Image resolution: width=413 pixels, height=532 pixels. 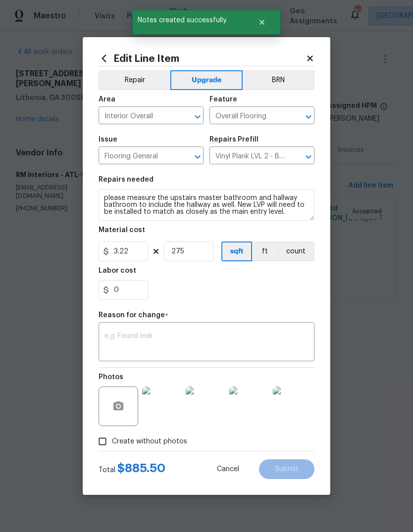 What do you see at coordinates (117, 271) in the screenshot?
I see `h5: Labor cost` at bounding box center [117, 271].